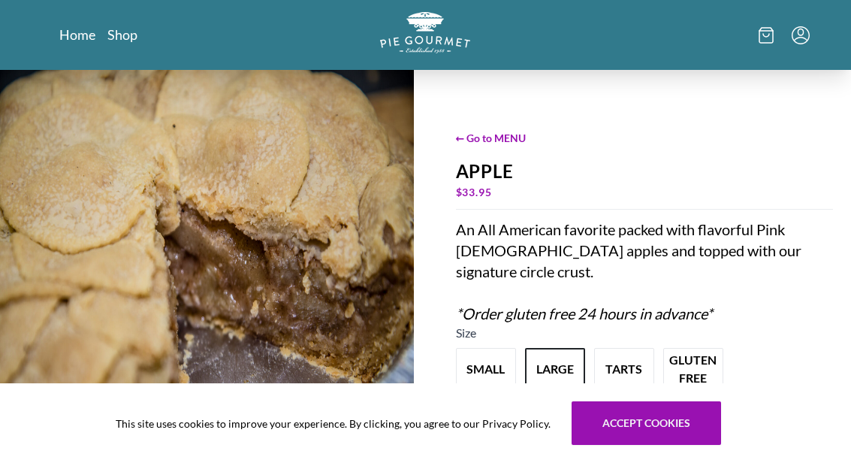 The width and height of the screenshot is (851, 463). What do you see at coordinates (425, 35) in the screenshot?
I see `a: Logo` at bounding box center [425, 35].